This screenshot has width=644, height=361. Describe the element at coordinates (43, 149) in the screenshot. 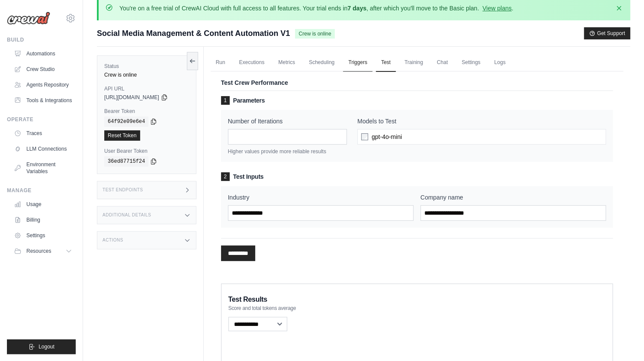

I see `a: LLM Connections` at that location.